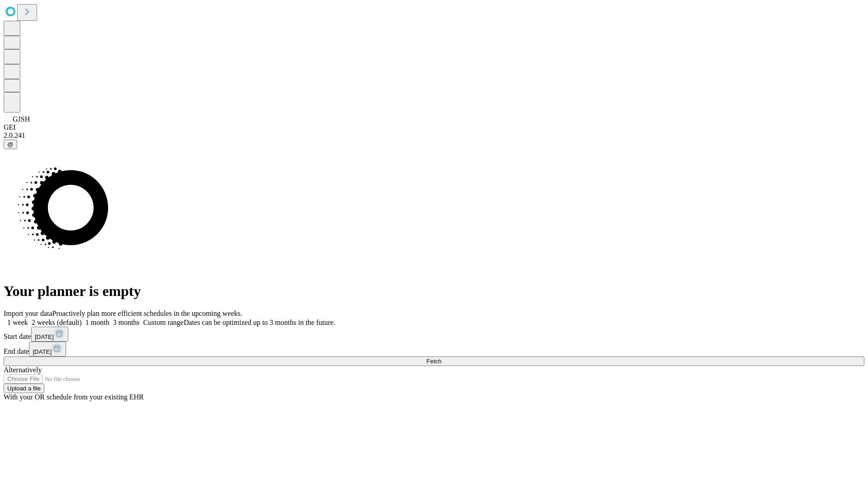  I want to click on span: With your OR schedule from your existing EHR, so click(73, 397).